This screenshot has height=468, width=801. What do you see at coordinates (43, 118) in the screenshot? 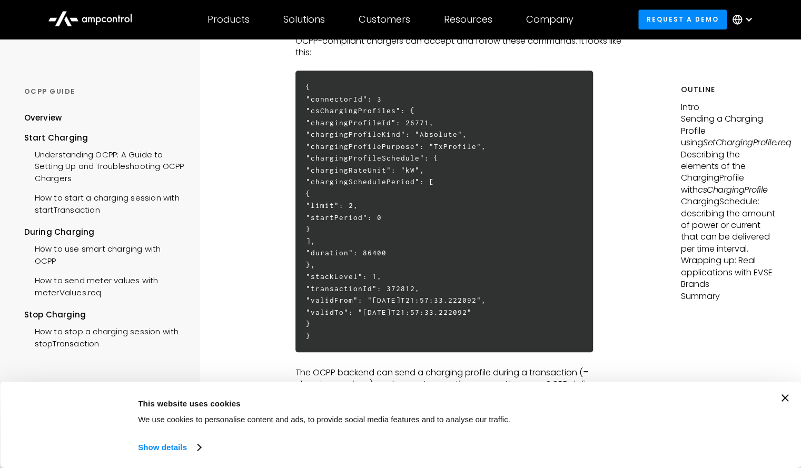
I see `div: Overview` at bounding box center [43, 118].